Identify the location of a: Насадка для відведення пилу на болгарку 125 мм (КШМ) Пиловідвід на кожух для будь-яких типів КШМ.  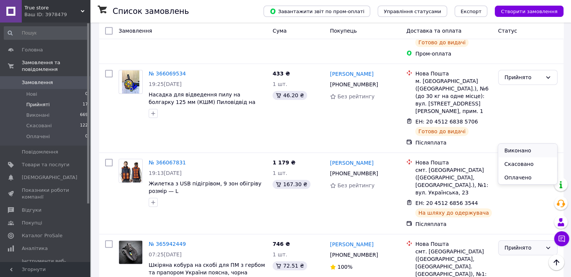
(202, 102).